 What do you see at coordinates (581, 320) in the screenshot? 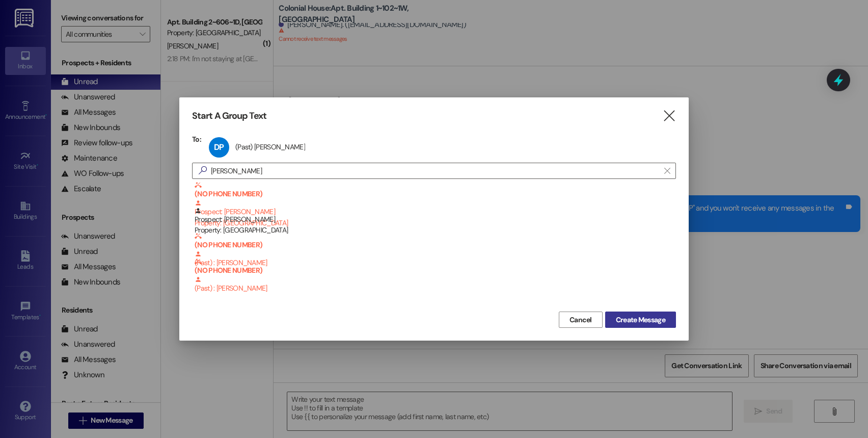
I see `button: Cancel` at bounding box center [581, 320].